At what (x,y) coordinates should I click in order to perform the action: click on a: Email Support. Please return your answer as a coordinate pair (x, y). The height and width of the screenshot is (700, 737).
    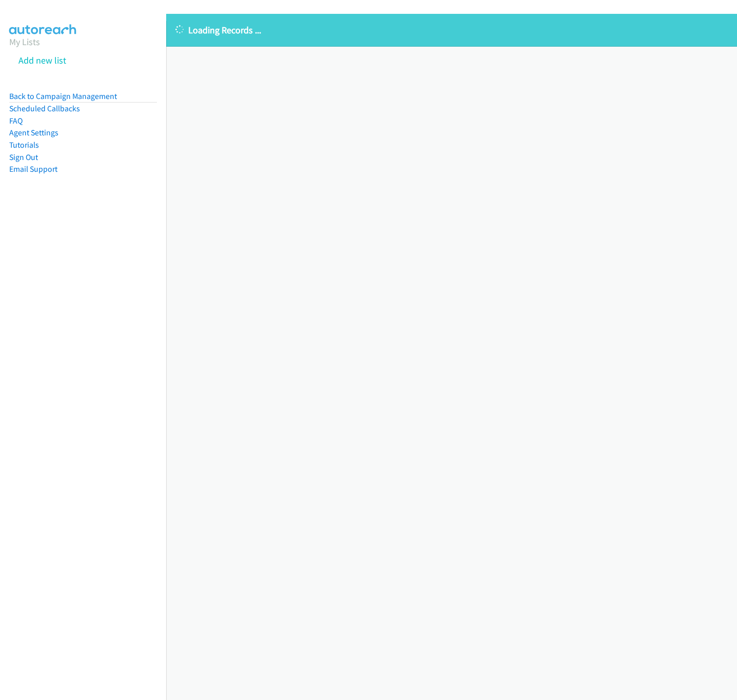
    Looking at the image, I should click on (34, 168).